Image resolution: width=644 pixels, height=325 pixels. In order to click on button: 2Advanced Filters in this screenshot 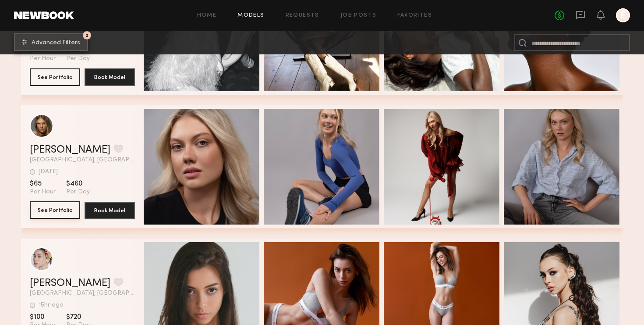, I will do `click(51, 42)`.